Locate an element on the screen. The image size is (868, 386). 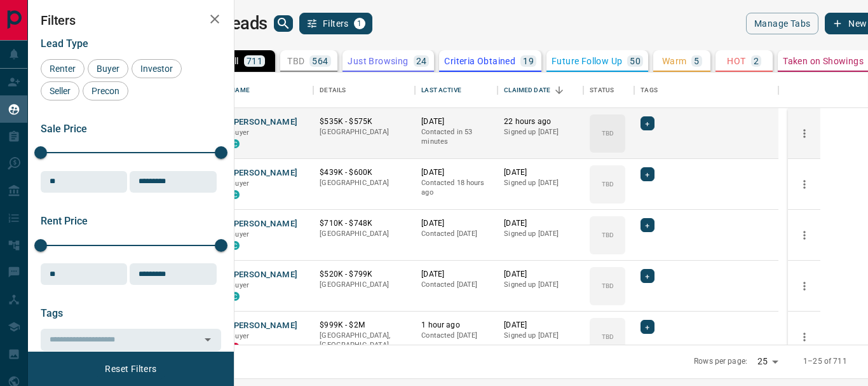
span: Tags is located at coordinates (51, 313).